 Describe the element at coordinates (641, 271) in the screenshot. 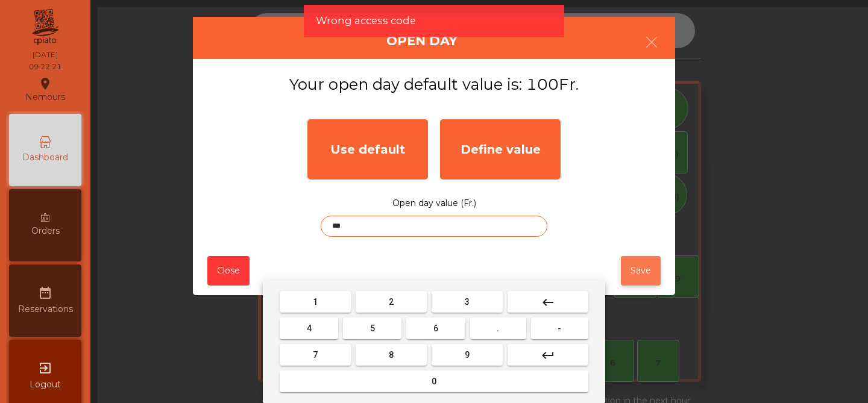

I see `button: Save` at that location.